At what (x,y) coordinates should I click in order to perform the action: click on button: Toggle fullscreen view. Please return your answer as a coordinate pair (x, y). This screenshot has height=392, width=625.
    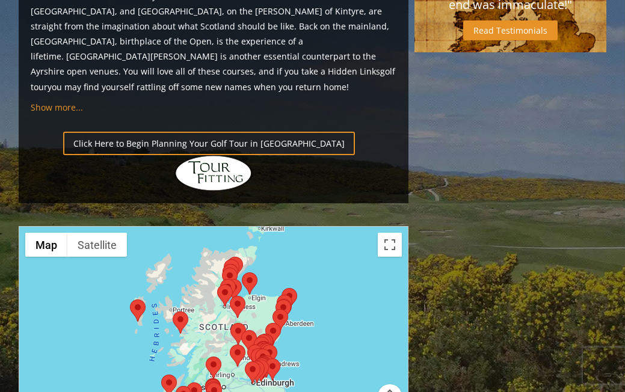
    Looking at the image, I should click on (390, 245).